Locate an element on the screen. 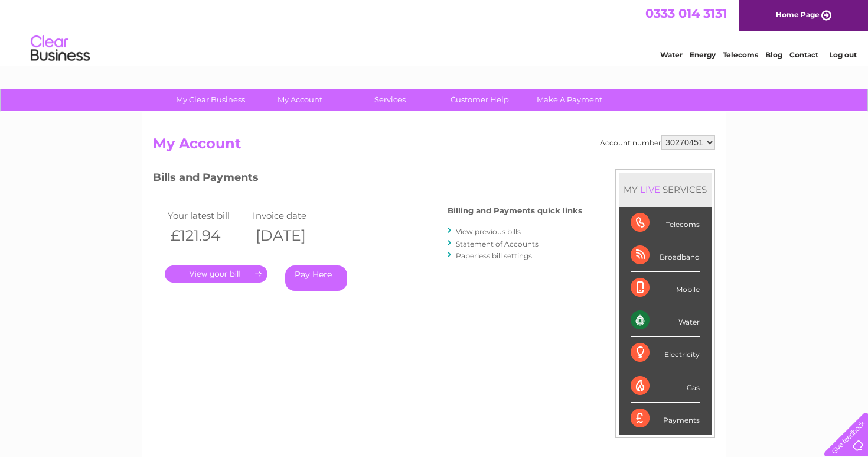 The height and width of the screenshot is (457, 868). td: Invoice date is located at coordinates (292, 215).